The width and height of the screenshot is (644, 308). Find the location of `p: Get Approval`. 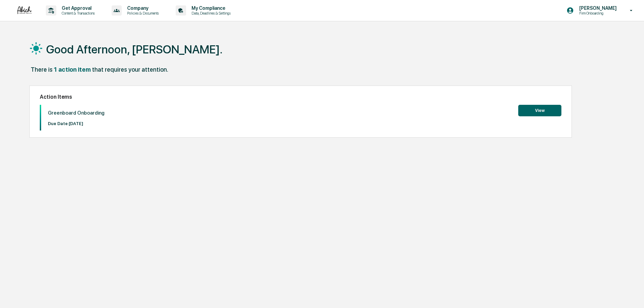

p: Get Approval is located at coordinates (78, 8).